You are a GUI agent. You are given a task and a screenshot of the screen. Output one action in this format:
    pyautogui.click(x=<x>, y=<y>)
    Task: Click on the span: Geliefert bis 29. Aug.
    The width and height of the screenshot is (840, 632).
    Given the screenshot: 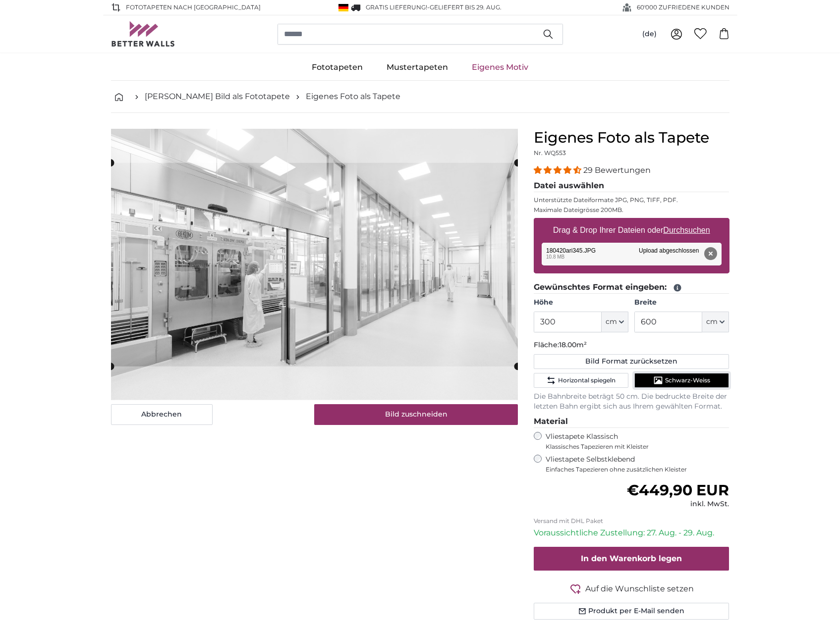 What is the action you would take?
    pyautogui.click(x=465, y=7)
    